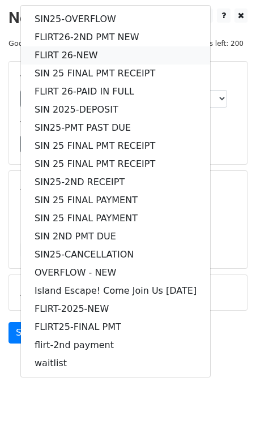 This screenshot has height=442, width=256. What do you see at coordinates (115, 110) in the screenshot?
I see `a: SIN 2025-DEPOSIT` at bounding box center [115, 110].